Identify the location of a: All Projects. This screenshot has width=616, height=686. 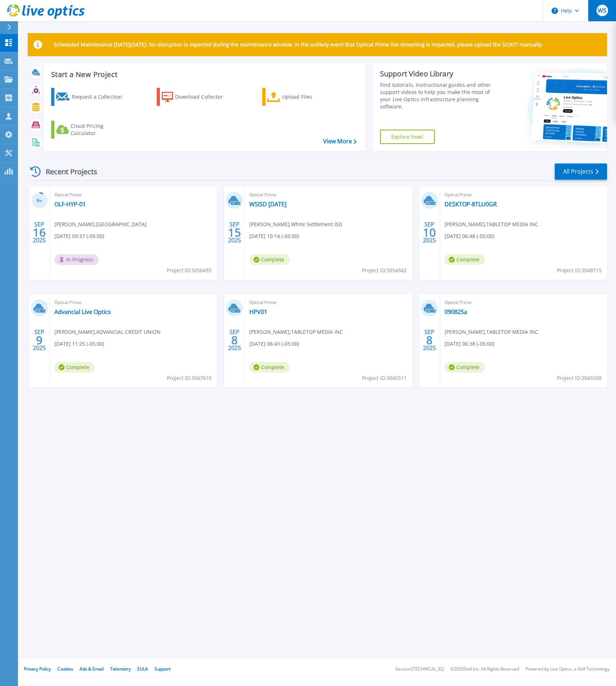
(581, 171).